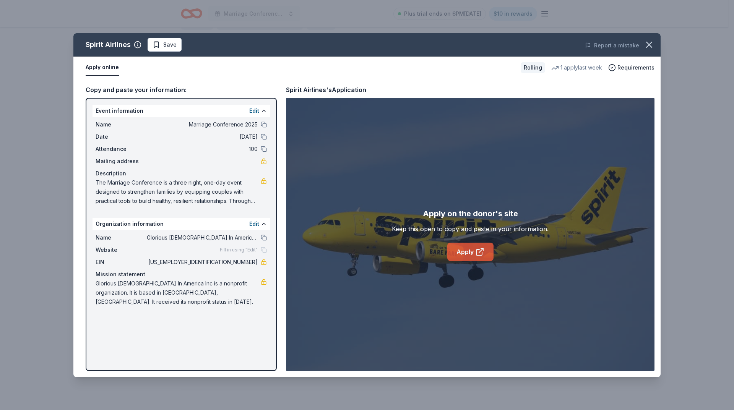 The width and height of the screenshot is (734, 410). I want to click on div: Spirit Airlines's Application, so click(326, 90).